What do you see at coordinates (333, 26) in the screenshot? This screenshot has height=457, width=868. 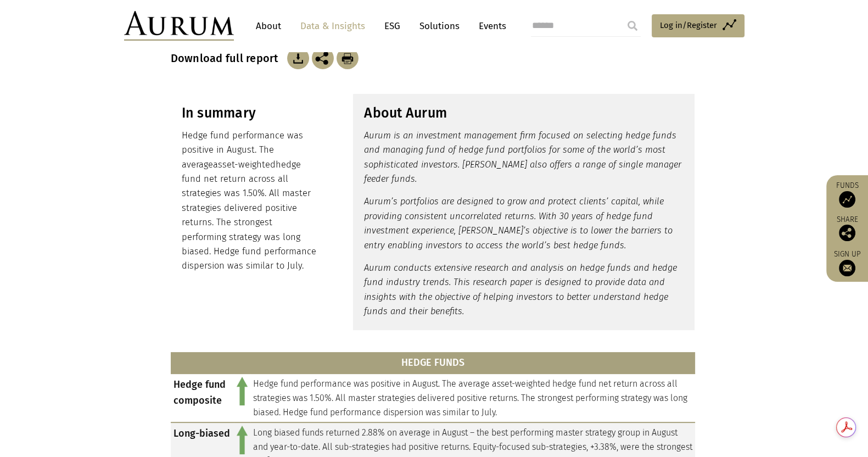 I see `a: Data & Insights` at bounding box center [333, 26].